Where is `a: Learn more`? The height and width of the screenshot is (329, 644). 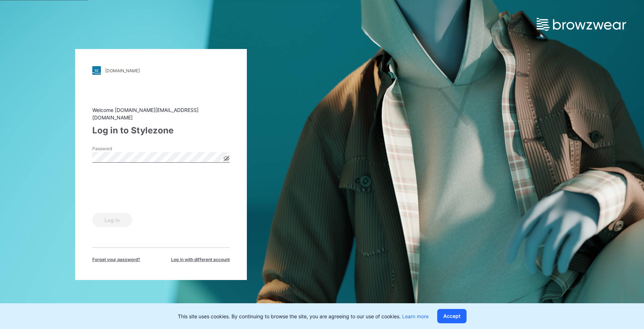
a: Learn more is located at coordinates (416, 316).